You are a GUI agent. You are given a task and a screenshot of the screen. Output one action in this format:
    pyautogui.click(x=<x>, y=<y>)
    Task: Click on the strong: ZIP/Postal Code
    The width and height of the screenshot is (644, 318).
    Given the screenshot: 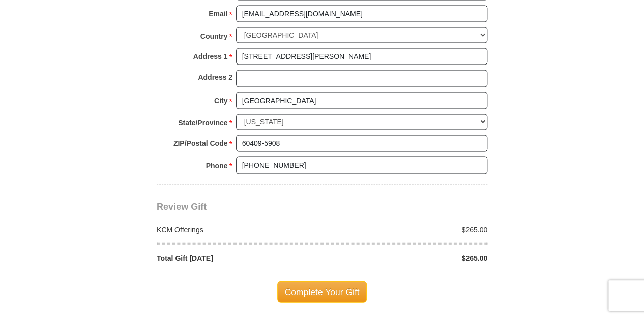 What is the action you would take?
    pyautogui.click(x=200, y=143)
    